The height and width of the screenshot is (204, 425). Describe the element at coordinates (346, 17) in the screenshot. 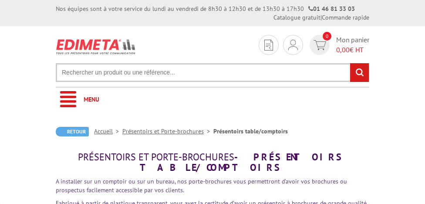

I see `a: Commande rapide` at that location.